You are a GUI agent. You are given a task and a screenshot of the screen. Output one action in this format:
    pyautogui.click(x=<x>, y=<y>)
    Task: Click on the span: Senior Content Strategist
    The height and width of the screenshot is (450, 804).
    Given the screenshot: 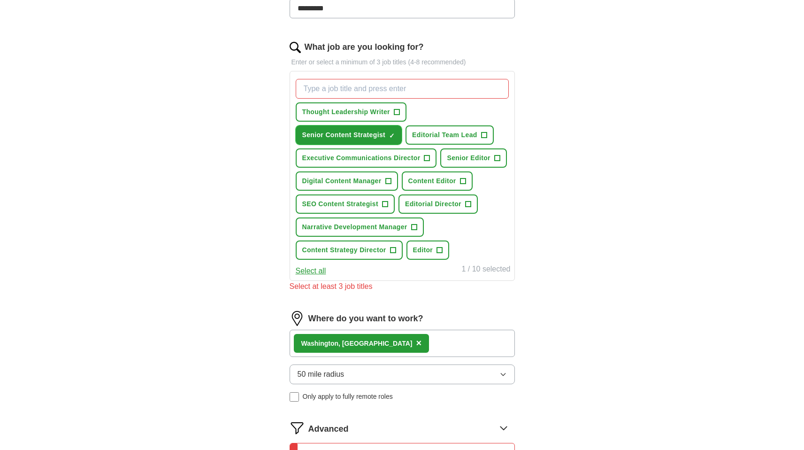 What is the action you would take?
    pyautogui.click(x=344, y=135)
    